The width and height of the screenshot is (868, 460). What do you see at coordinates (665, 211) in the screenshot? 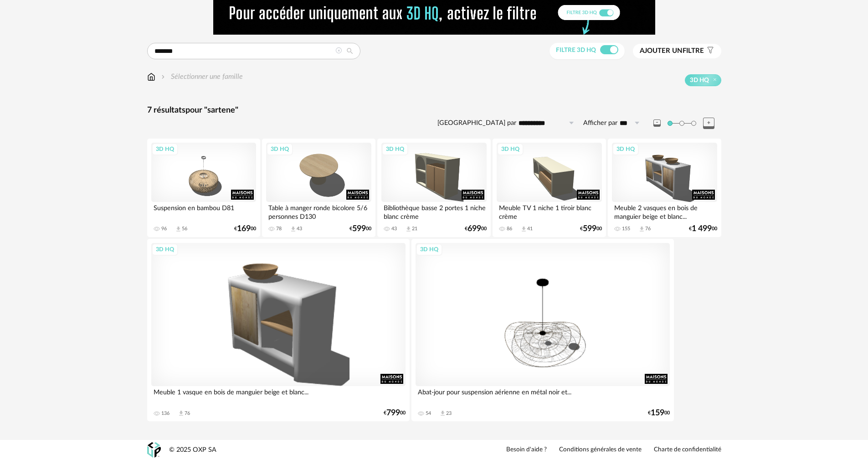
I see `div: Meuble 2 vasques en bois de manguier beige et blanc...` at bounding box center [665, 211].